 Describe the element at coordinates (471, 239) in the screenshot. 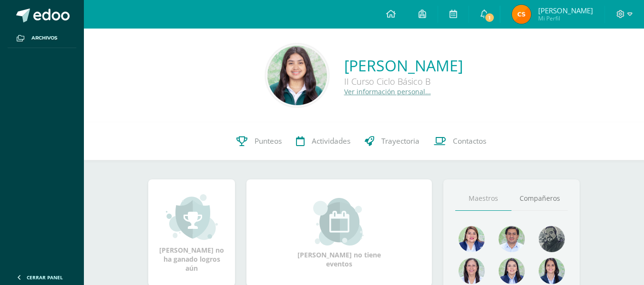

I see `img: 135afc2e3c36cc19cf7f4a6ffd4441d1.png` at that location.